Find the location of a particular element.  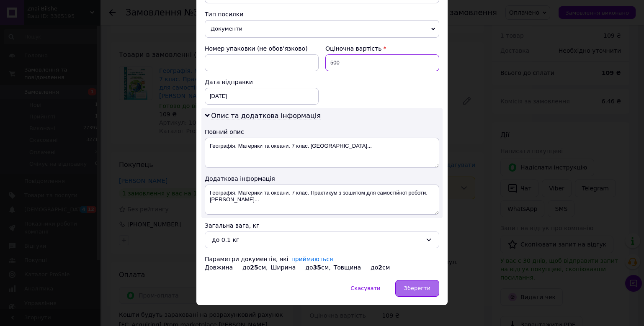

a: приймаються is located at coordinates (312, 259).